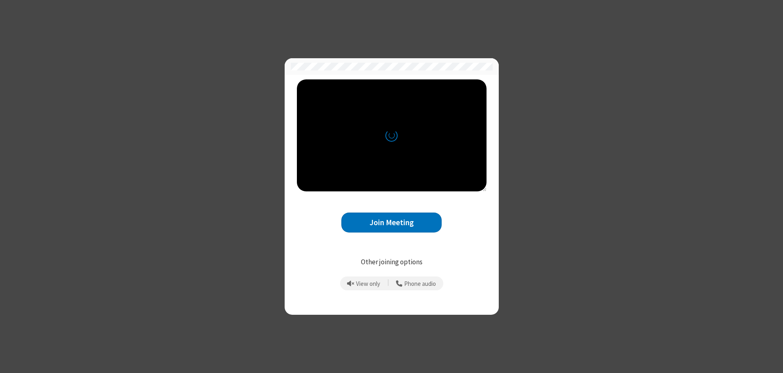  Describe the element at coordinates (391, 263) in the screenshot. I see `p: Other joining options` at that location.